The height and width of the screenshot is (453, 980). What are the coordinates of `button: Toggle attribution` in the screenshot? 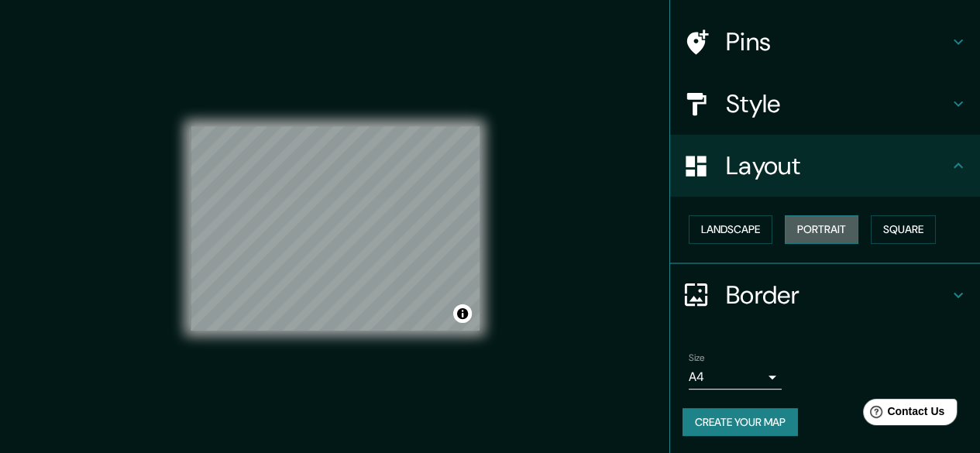 It's located at (463, 313).